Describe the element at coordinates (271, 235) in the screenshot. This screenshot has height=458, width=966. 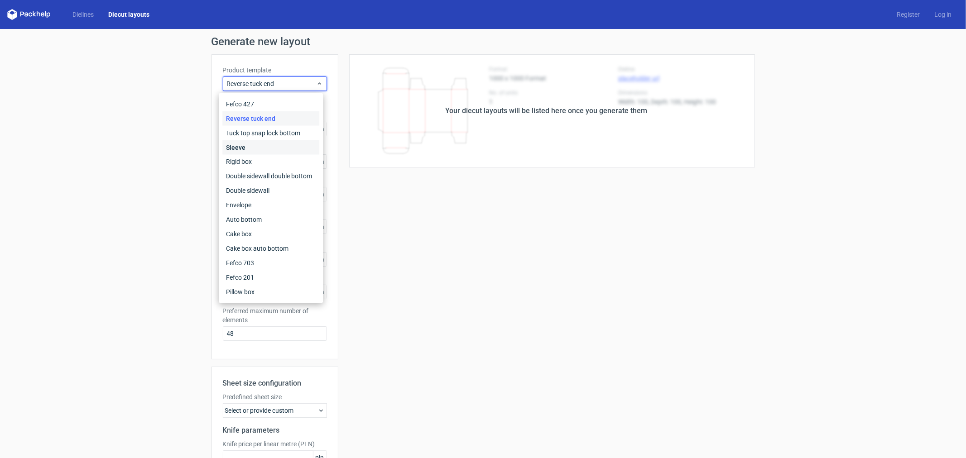
I see `div: Cake box` at that location.